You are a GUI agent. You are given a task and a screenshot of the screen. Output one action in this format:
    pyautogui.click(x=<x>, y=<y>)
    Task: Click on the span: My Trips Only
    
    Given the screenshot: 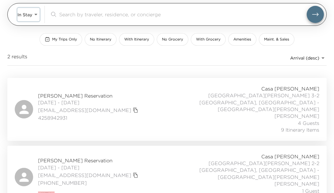 What is the action you would take?
    pyautogui.click(x=64, y=39)
    